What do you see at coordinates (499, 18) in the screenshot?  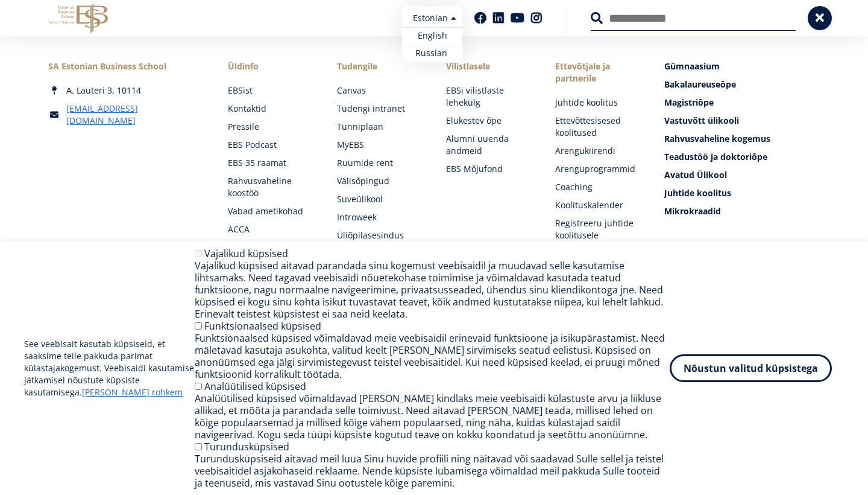 I see `a: Linkedin` at bounding box center [499, 18].